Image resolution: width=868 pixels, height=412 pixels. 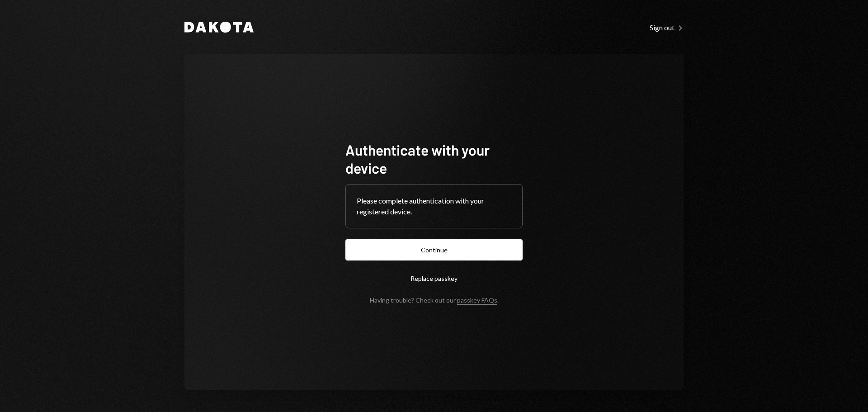 I want to click on button: Replace passkey, so click(x=434, y=278).